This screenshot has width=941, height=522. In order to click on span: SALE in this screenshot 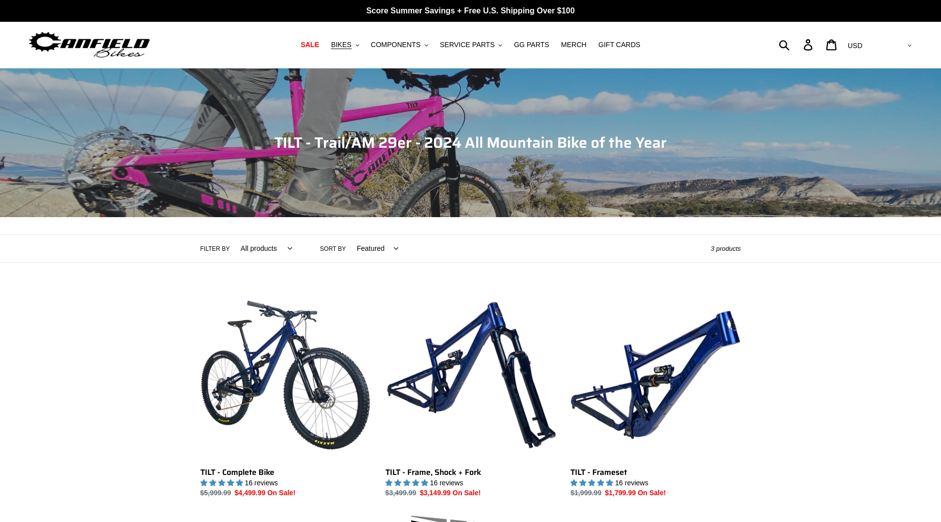, I will do `click(310, 45)`.